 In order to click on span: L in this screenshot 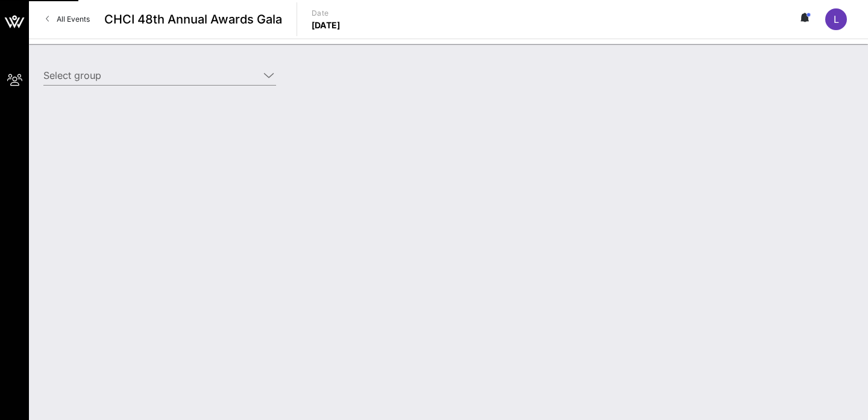, I will do `click(836, 19)`.